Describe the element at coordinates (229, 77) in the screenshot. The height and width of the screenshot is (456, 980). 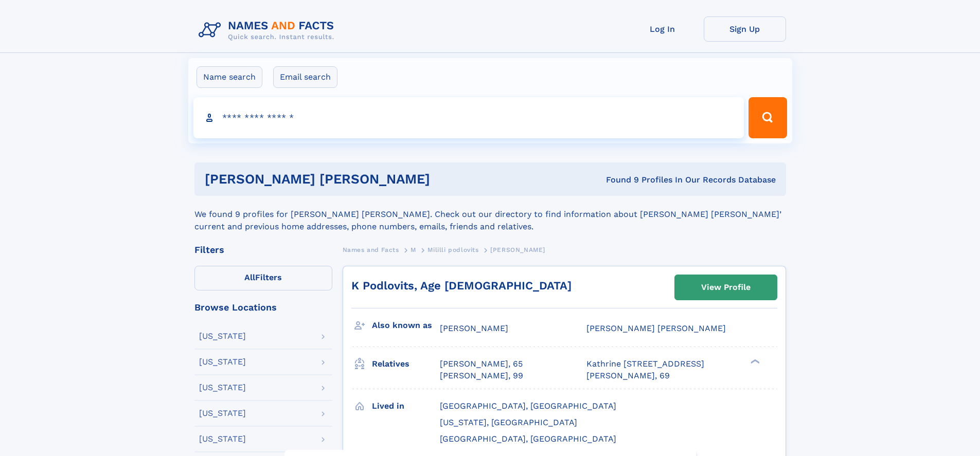
I see `label: Name search` at that location.